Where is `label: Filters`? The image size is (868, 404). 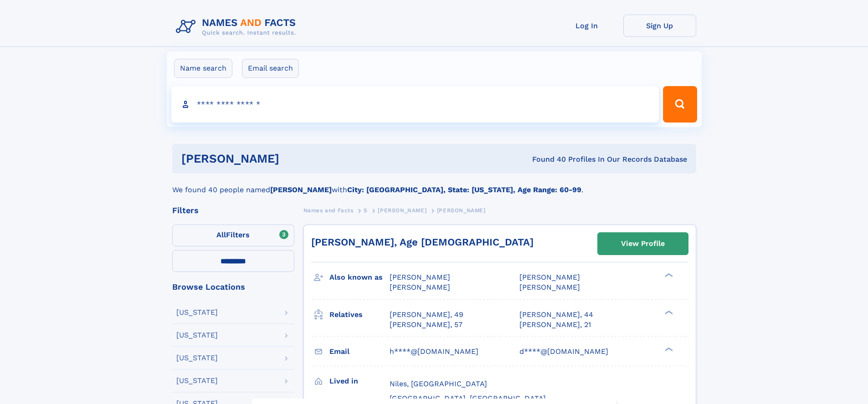
label: Filters is located at coordinates (233, 235).